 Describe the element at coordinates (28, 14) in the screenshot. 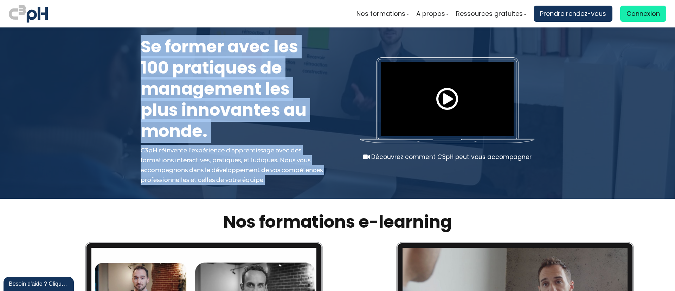

I see `img: logo C3PH` at that location.